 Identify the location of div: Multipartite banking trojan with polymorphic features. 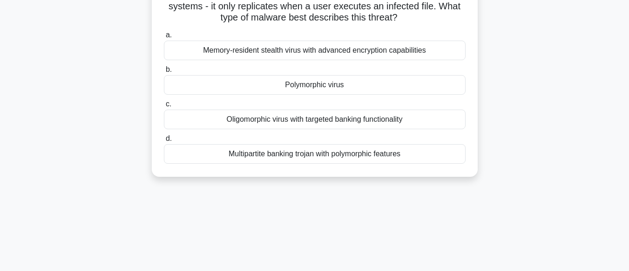
(315, 154).